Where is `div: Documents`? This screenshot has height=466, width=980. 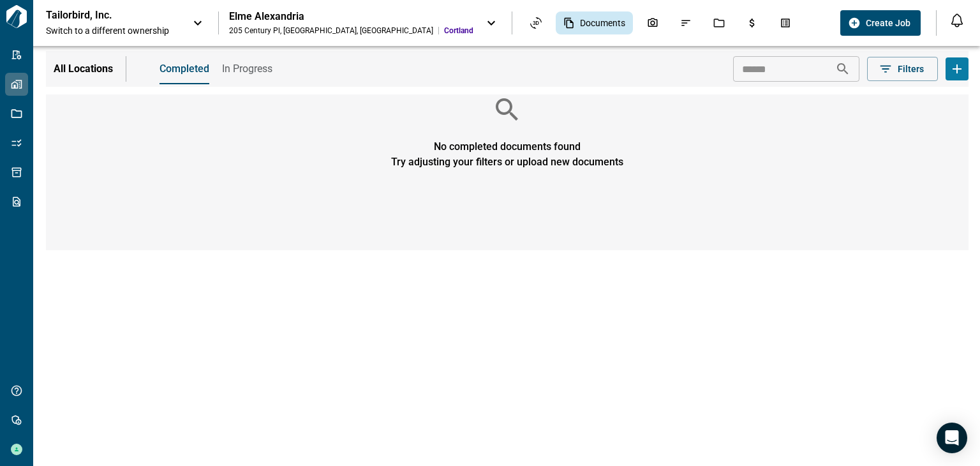 div: Documents is located at coordinates (594, 23).